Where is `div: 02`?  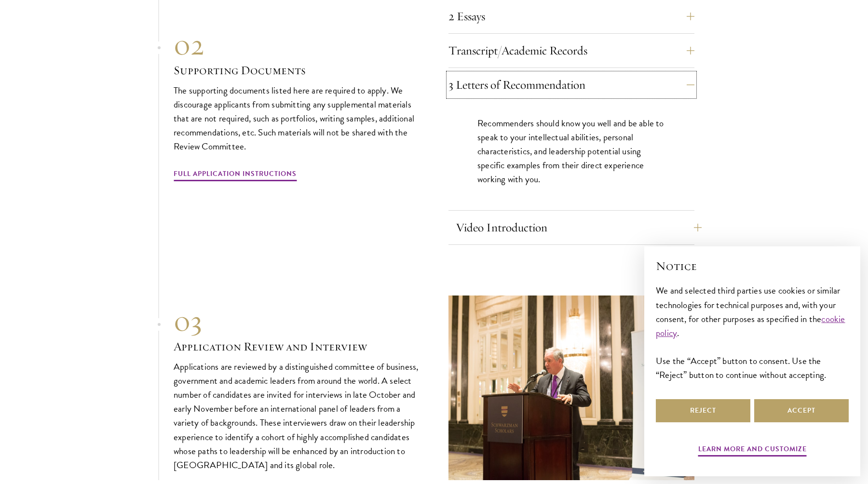
div: 02 is located at coordinates (296, 45).